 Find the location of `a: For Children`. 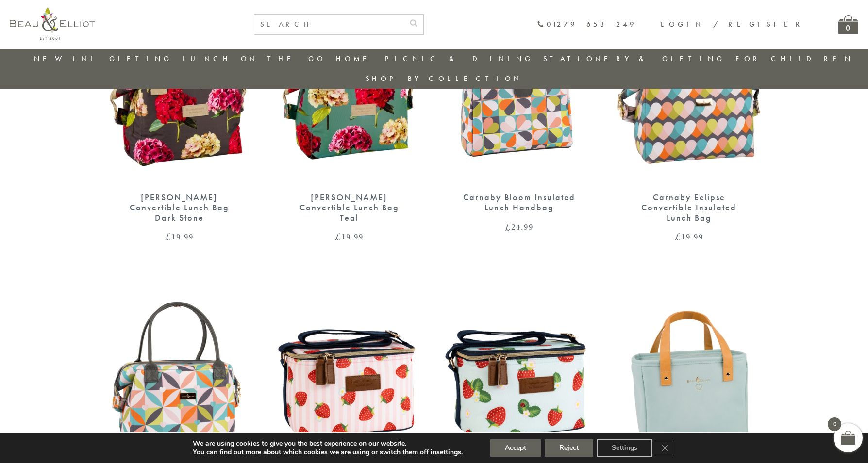

a: For Children is located at coordinates (794, 59).